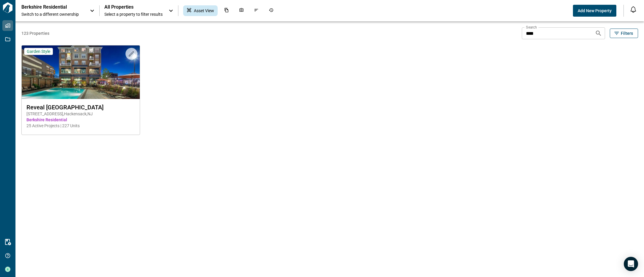 This screenshot has height=277, width=644. What do you see at coordinates (200, 11) in the screenshot?
I see `div: Asset View` at bounding box center [200, 11].